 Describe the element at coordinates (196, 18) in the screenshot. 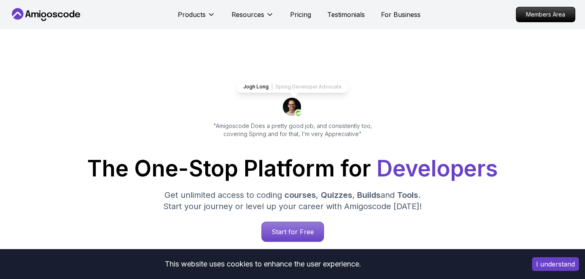

I see `button: Products` at that location.